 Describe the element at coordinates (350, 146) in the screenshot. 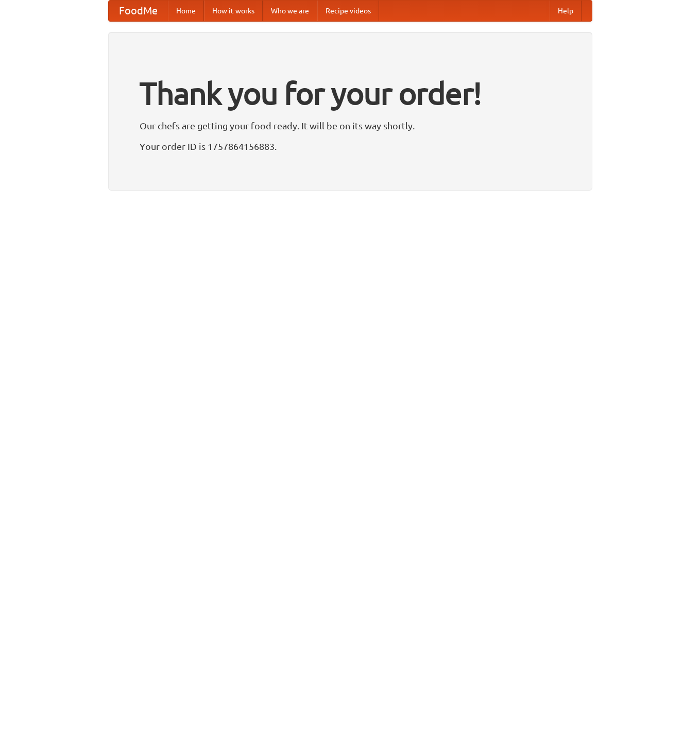

I see `p: Your order ID is 1757864156883.` at that location.